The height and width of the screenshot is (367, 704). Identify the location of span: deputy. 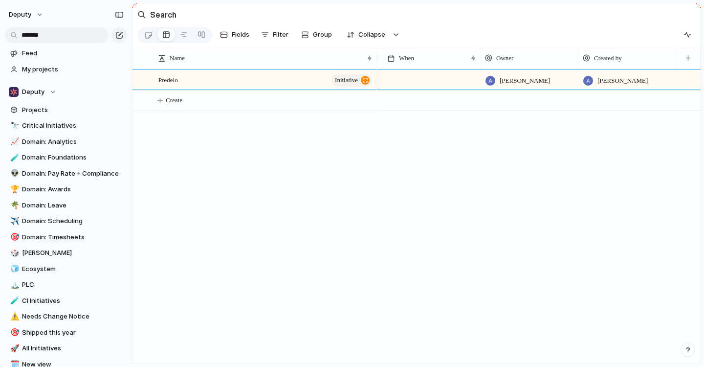
(20, 15).